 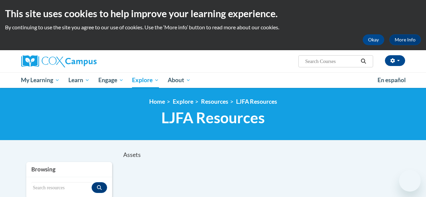 What do you see at coordinates (40, 80) in the screenshot?
I see `a: My Learning` at bounding box center [40, 80].